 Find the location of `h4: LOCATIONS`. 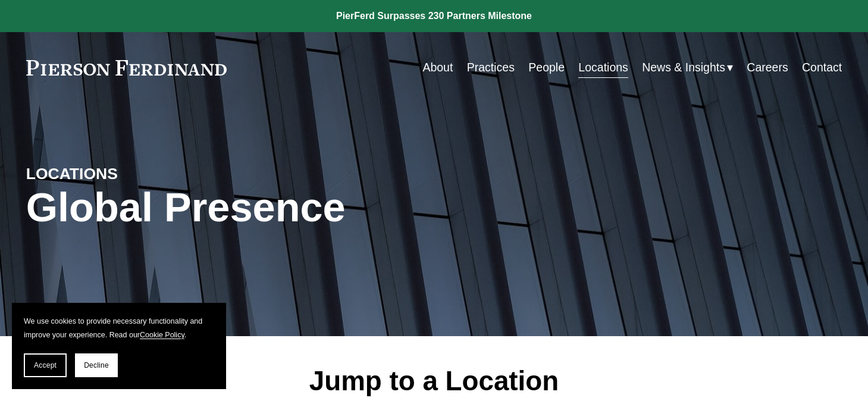

h4: LOCATIONS is located at coordinates (128, 174).